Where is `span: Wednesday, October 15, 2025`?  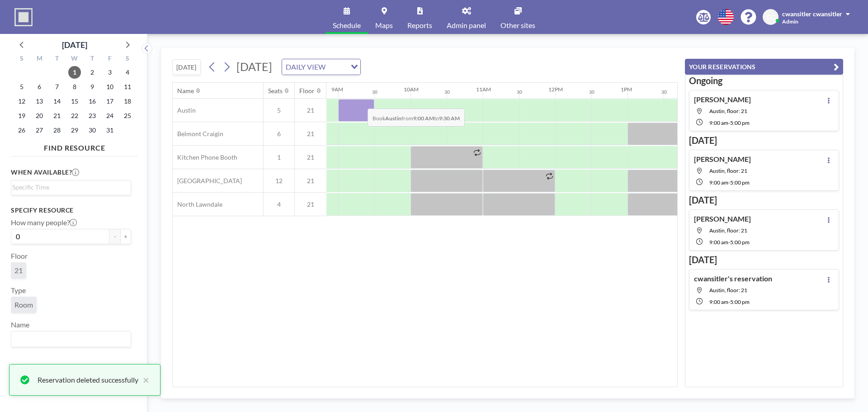 span: Wednesday, October 15, 2025 is located at coordinates (75, 101).